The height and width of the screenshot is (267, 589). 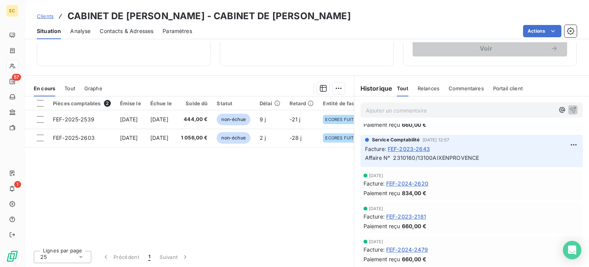 What do you see at coordinates (349, 103) in the screenshot?
I see `div: Entité de facturation` at bounding box center [349, 103].